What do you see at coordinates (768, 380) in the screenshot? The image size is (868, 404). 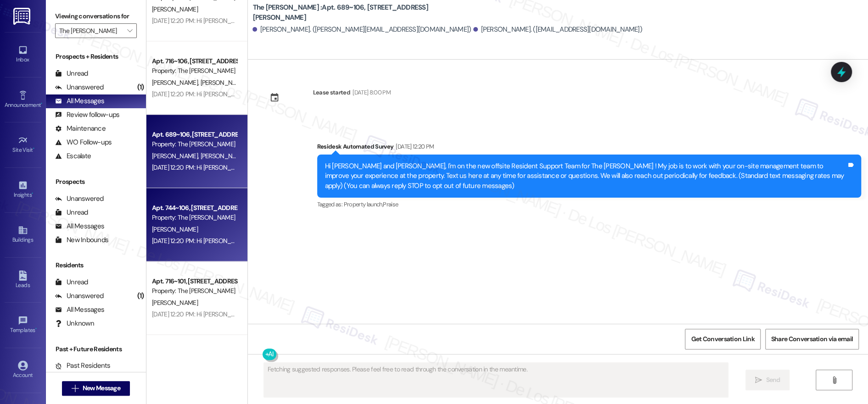 I see `button: Send` at bounding box center [768, 380].